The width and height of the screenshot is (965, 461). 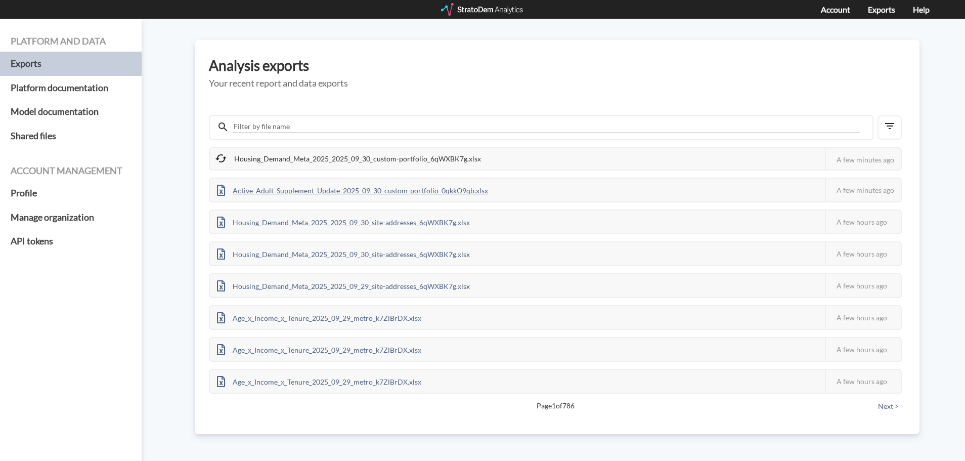 What do you see at coordinates (71, 112) in the screenshot?
I see `a: Model documentation` at bounding box center [71, 112].